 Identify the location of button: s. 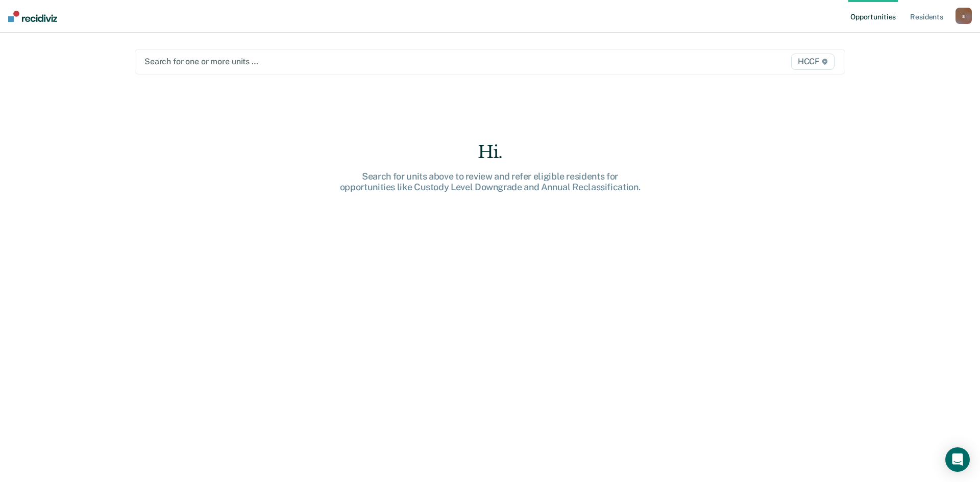
(964, 16).